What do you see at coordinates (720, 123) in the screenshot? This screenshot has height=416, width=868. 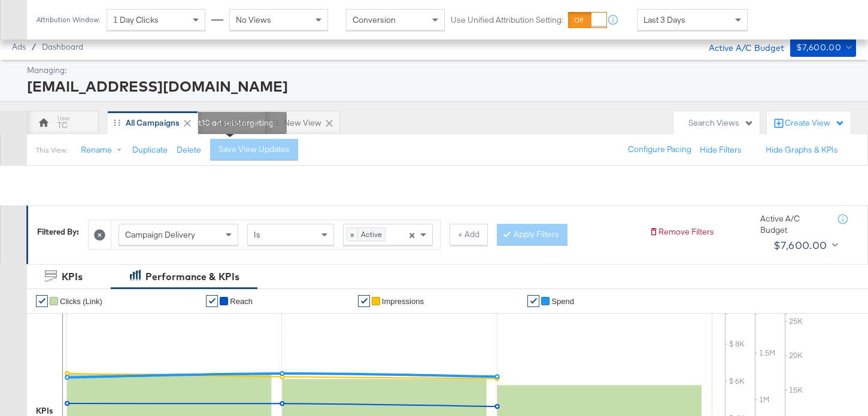 I see `div: Search Views` at bounding box center [720, 123].